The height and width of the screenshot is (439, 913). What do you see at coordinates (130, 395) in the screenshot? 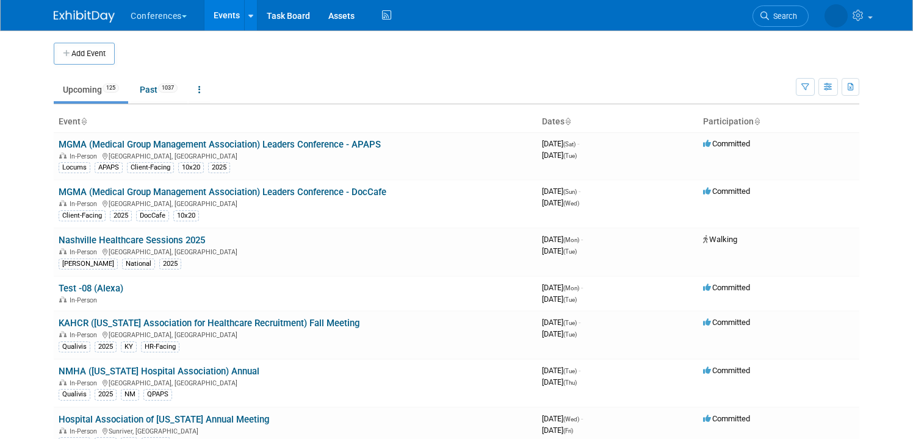
I see `div: NM` at bounding box center [130, 395].